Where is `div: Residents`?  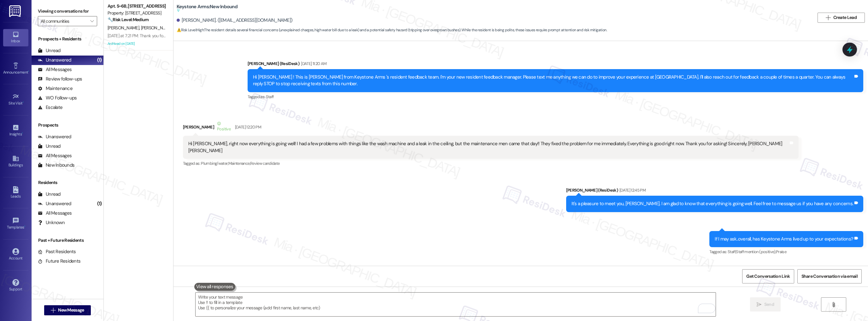
div: Residents is located at coordinates (67, 182).